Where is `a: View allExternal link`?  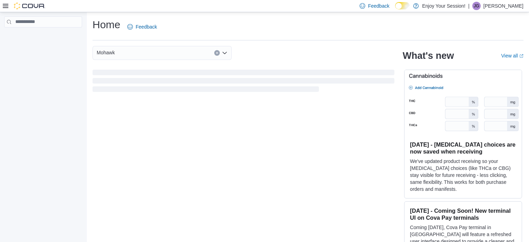 a: View allExternal link is located at coordinates (512, 56).